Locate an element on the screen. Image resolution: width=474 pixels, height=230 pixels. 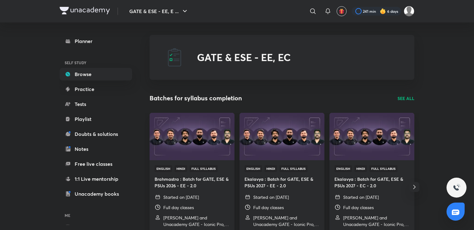
img: GATE & ESE - EE, EC is located at coordinates (174, 57).